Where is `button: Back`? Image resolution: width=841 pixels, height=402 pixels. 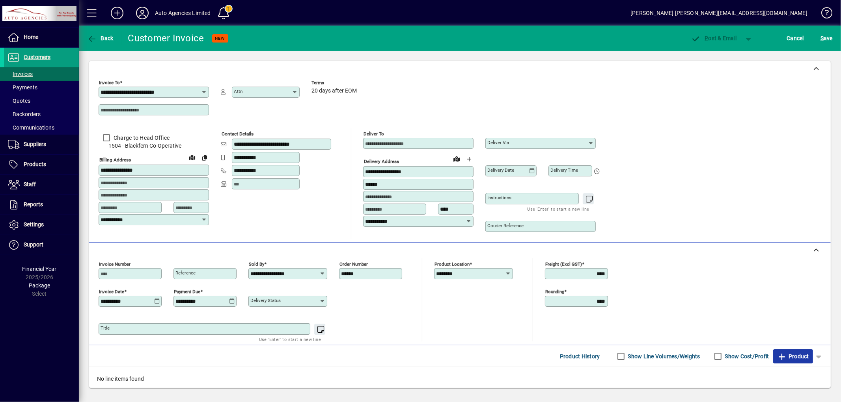 button: Back is located at coordinates (100, 38).